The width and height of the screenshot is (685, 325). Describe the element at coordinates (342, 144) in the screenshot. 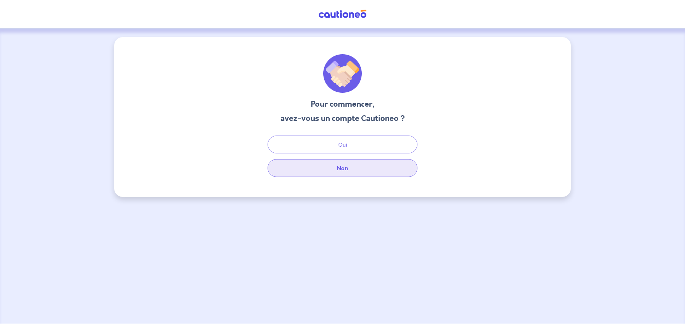

I see `button: Oui` at that location.